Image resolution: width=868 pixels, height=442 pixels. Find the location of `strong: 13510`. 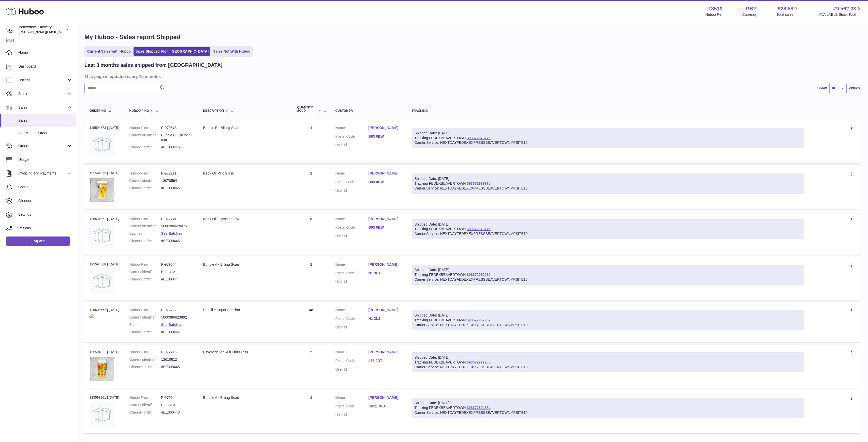

strong: 13510 is located at coordinates (715, 8).